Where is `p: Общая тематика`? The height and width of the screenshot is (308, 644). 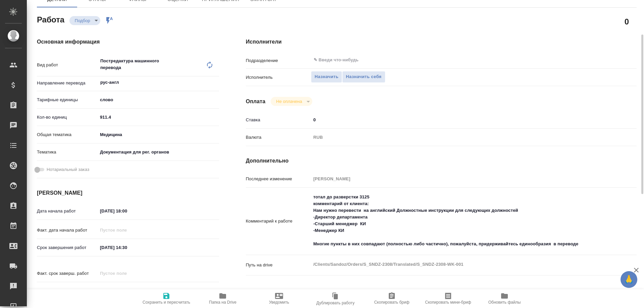
p: Общая тематика is located at coordinates (67, 135).